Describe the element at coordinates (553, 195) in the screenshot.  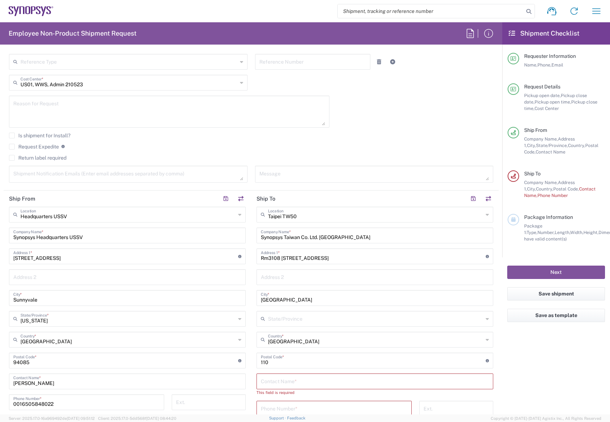
I see `span: Phone Number` at that location.